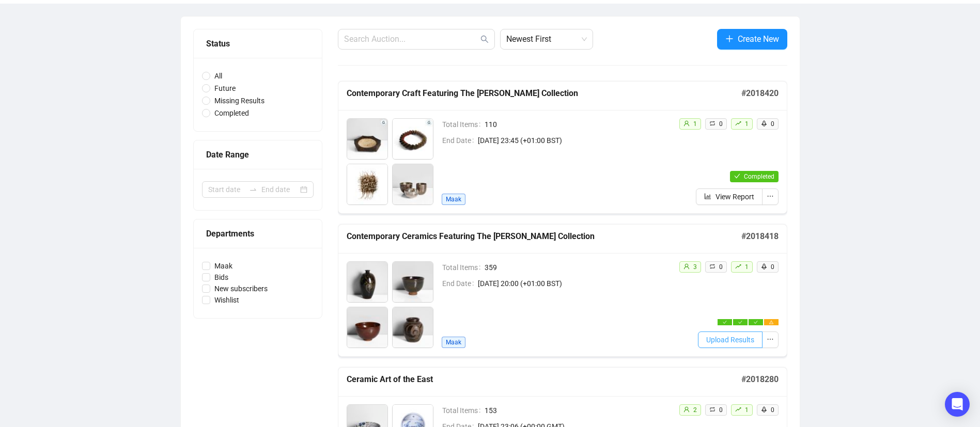  Describe the element at coordinates (578, 267) in the screenshot. I see `span: 359` at that location.